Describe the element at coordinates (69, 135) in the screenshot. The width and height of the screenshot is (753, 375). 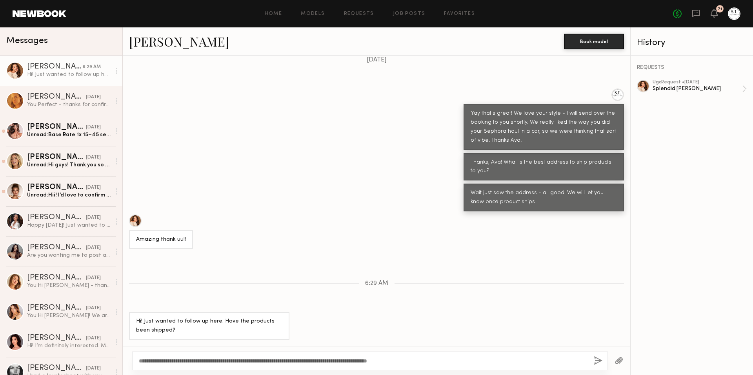
I see `div: Unread: Base Rate 1x 15–45 sec video → $200 Starter Bundle – 3 videos → $550 (save $50) Growth Bu...` at that location.